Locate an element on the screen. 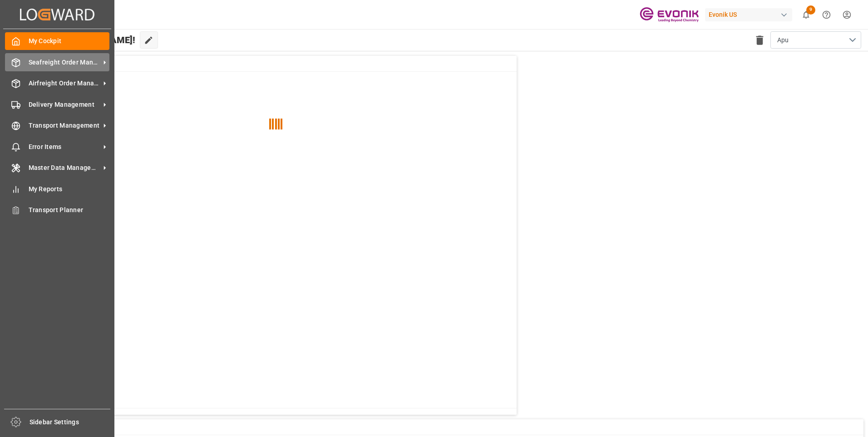 The width and height of the screenshot is (868, 437). a: My Cockpit is located at coordinates (58, 41).